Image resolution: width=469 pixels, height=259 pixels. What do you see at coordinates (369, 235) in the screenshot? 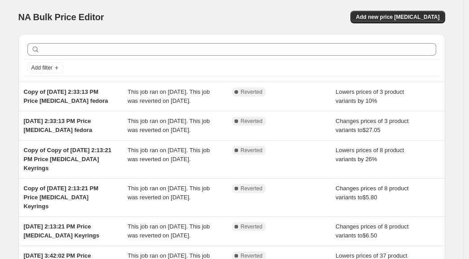
I see `span: $6.50` at bounding box center [369, 235].